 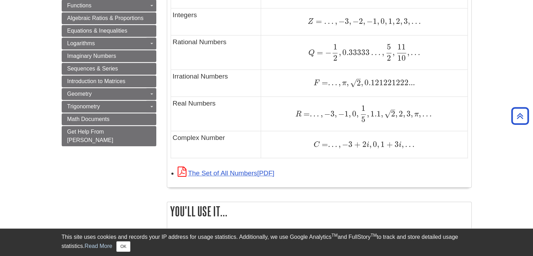 I want to click on span: Sequences & Series, so click(x=93, y=68).